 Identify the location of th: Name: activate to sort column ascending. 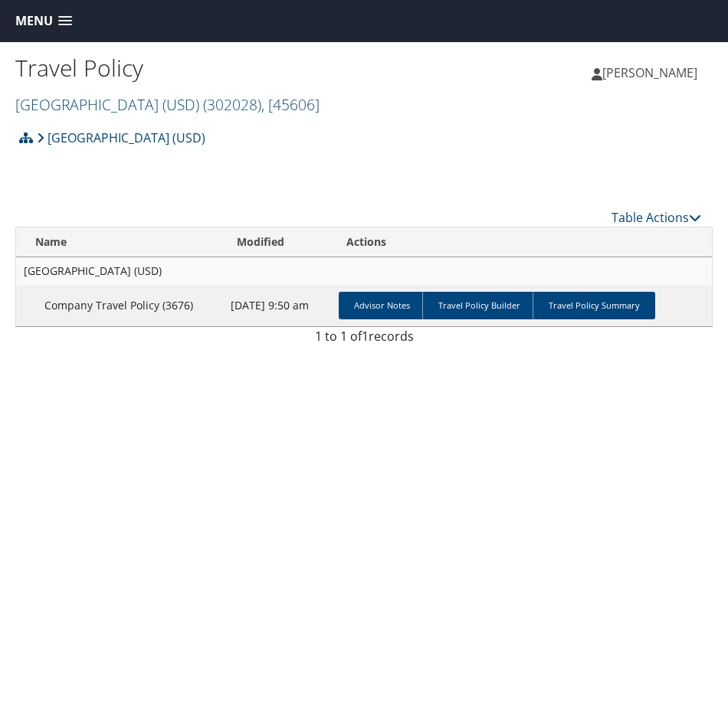
(120, 242).